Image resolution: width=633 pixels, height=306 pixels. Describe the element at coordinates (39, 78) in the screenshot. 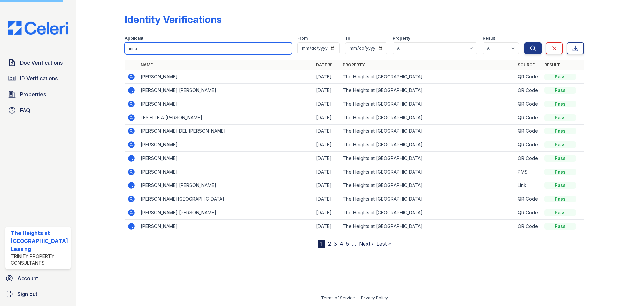

I see `span: ID Verifications` at that location.